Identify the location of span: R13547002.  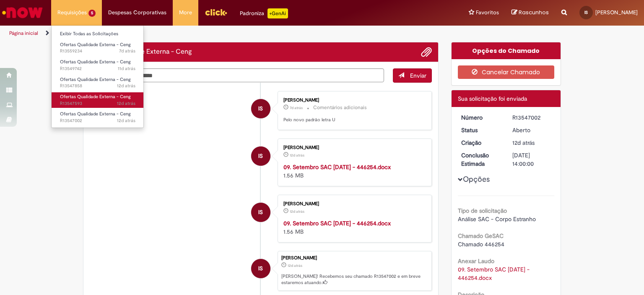
(98, 121).